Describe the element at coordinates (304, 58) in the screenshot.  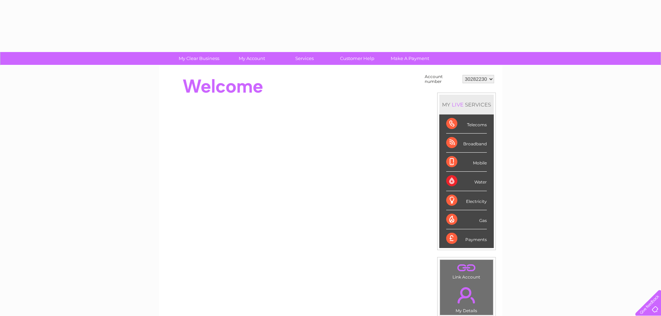
I see `a: Services` at that location.